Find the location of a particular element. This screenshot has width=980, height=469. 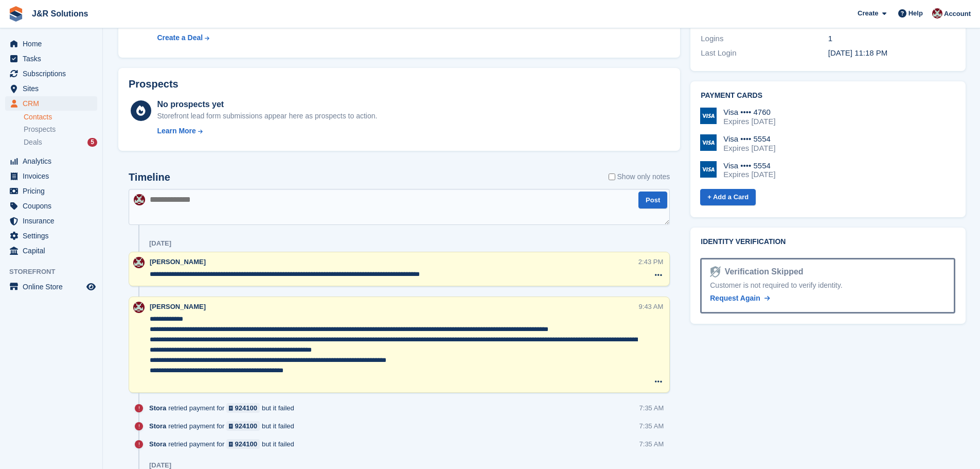

span: Settings is located at coordinates (54, 236).